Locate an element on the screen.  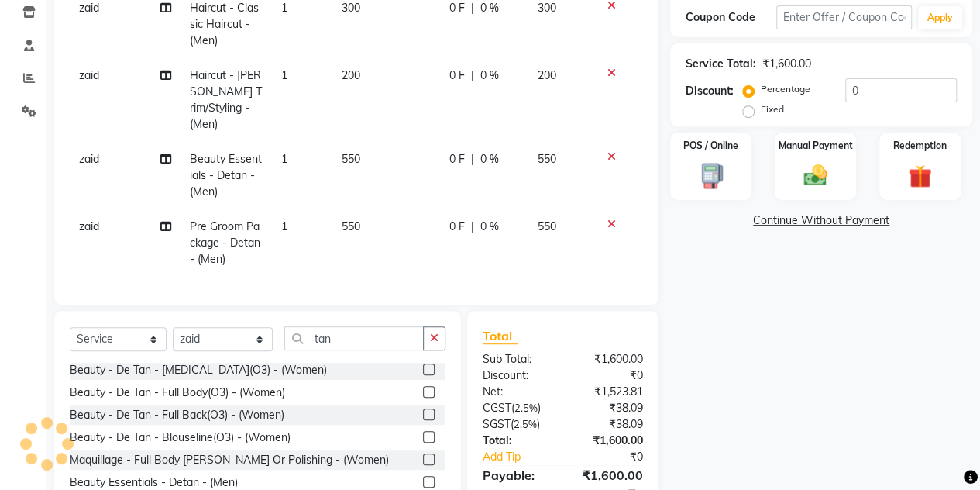
div: Total: is located at coordinates (516, 440).